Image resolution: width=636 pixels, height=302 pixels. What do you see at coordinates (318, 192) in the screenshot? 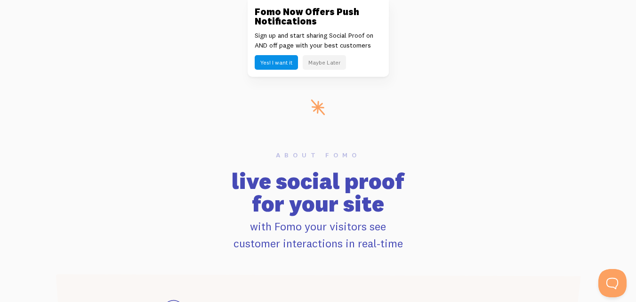
I see `h2: live social proof for your site` at bounding box center [318, 192].